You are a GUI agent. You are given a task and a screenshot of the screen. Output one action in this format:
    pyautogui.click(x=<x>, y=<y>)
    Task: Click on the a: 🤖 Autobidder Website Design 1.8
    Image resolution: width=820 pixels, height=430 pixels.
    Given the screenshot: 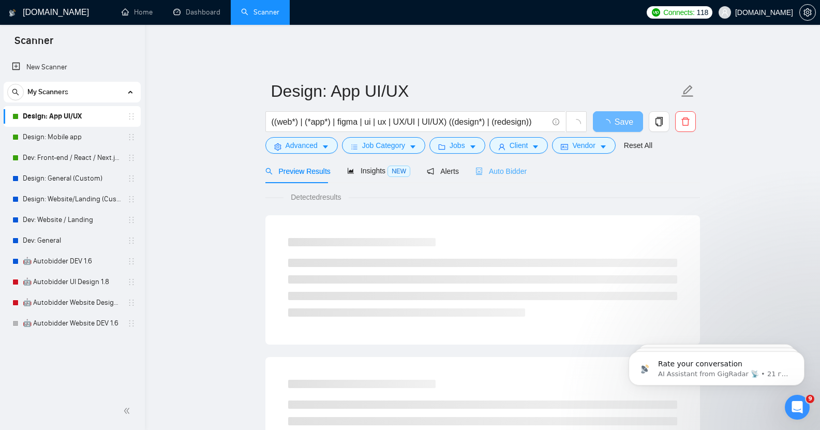 What is the action you would take?
    pyautogui.click(x=72, y=303)
    